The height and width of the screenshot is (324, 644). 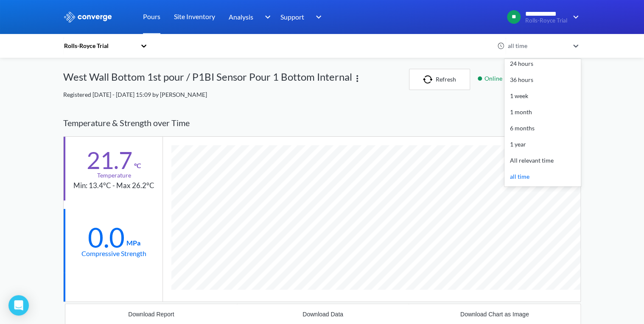 I want to click on img: more.svg, so click(x=358, y=78).